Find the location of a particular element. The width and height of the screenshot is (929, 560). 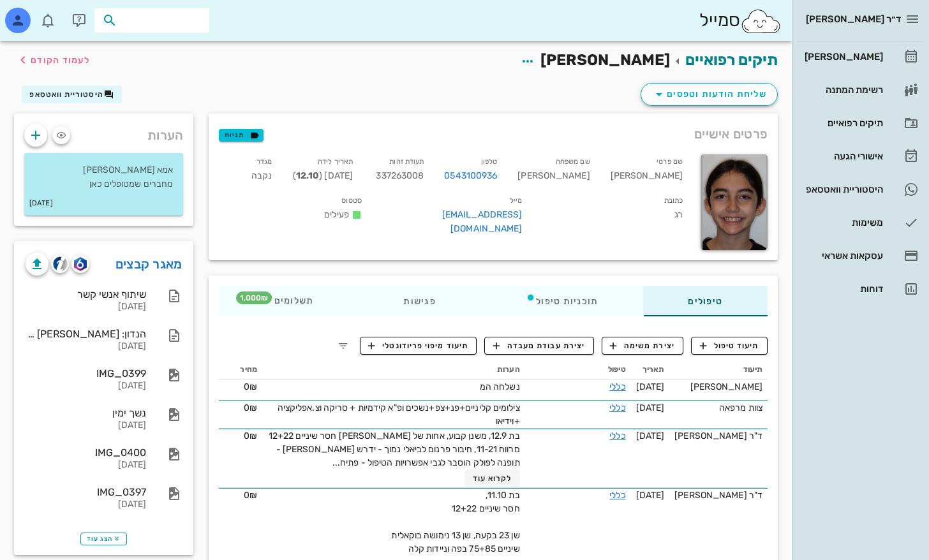

span: צילומים קליניים+פנ+צפ+נשכים ופ"א קידמיות + סריקה וצ.אפליקציה +וידיאו is located at coordinates (398, 415).